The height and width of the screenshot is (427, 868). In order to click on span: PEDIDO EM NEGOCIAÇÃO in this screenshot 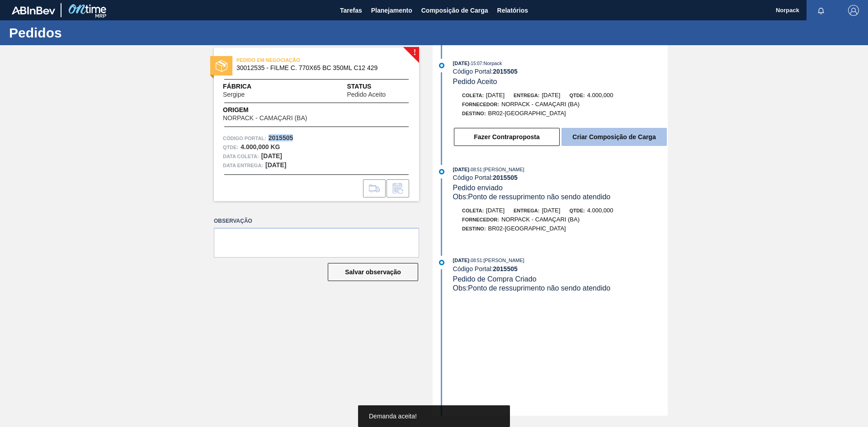, I will do `click(300, 60)`.